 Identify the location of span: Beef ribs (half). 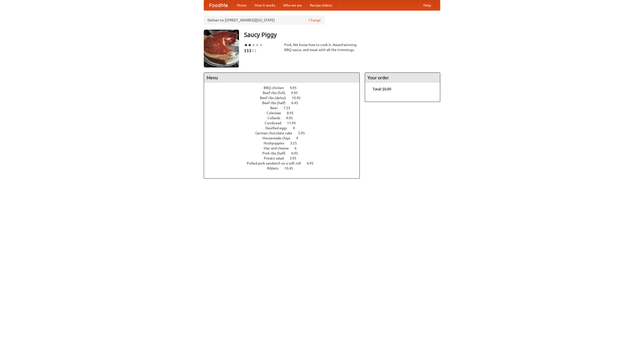
(276, 103).